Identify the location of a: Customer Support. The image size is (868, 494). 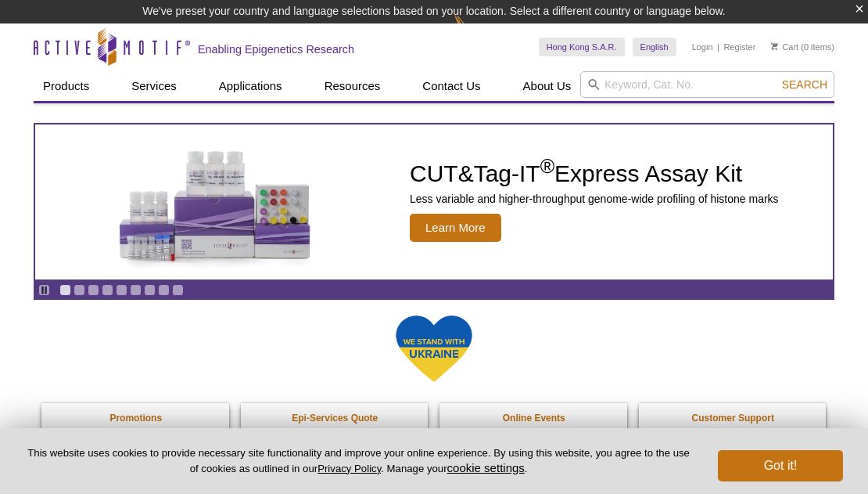
(734, 418).